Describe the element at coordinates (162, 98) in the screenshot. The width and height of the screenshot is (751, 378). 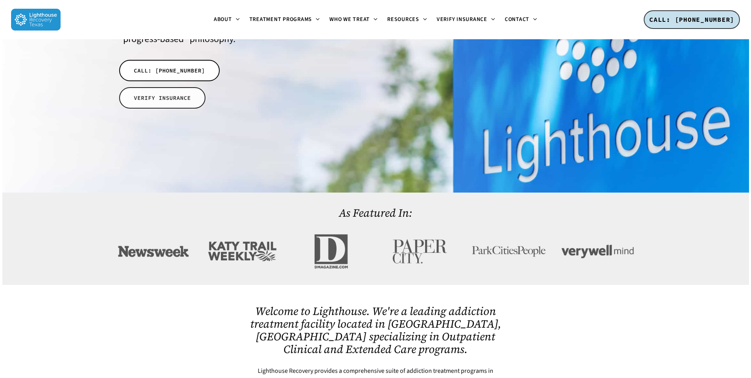
I see `span: VERIFY INSURANCE` at that location.